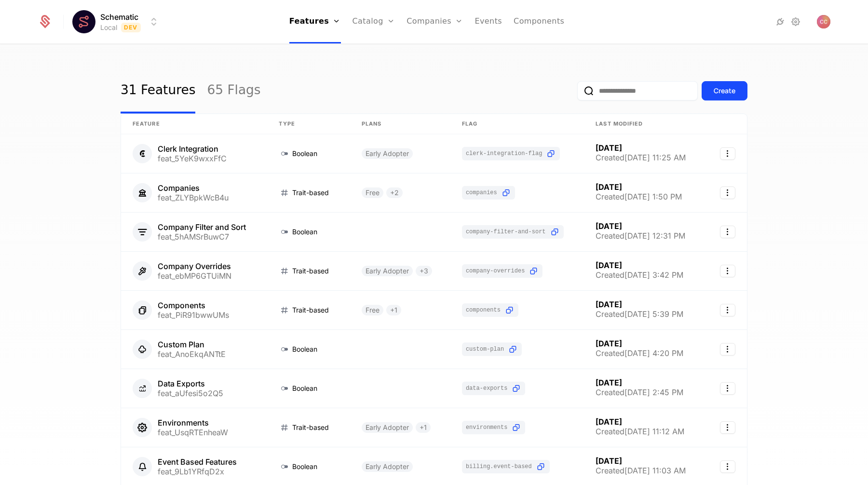 The height and width of the screenshot is (485, 868). I want to click on div: Local, so click(109, 28).